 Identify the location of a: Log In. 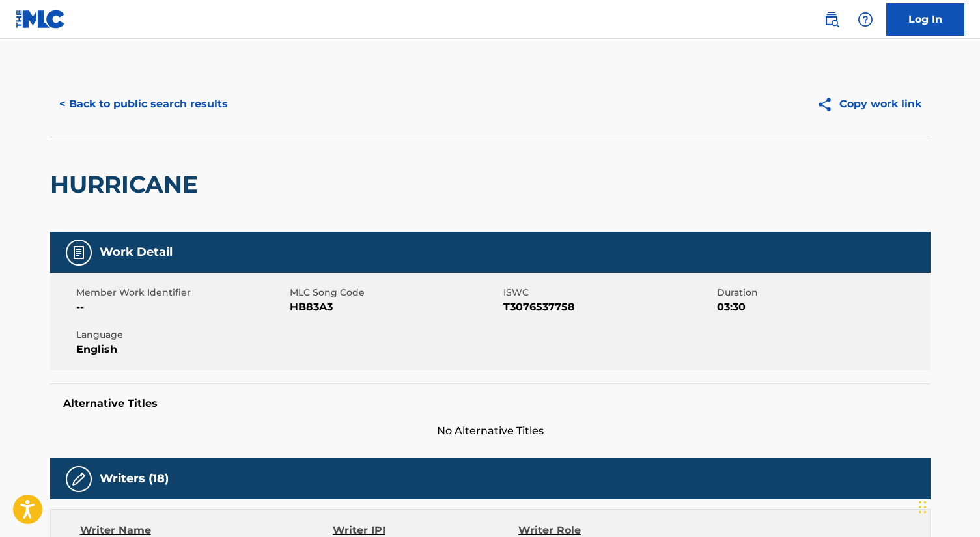
(925, 20).